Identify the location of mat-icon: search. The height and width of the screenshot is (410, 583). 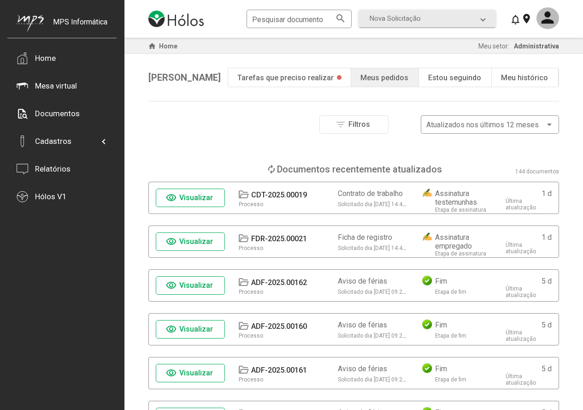
(341, 18).